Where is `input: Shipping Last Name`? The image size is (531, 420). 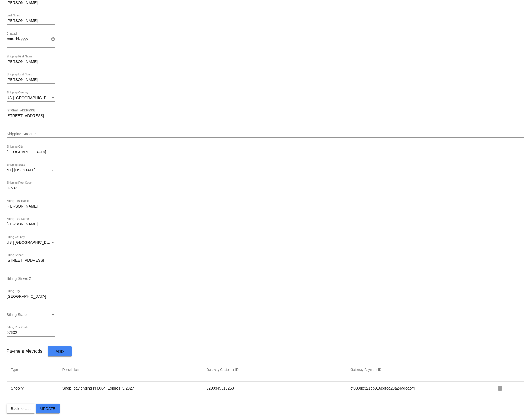
input: Shipping Last Name is located at coordinates (31, 80).